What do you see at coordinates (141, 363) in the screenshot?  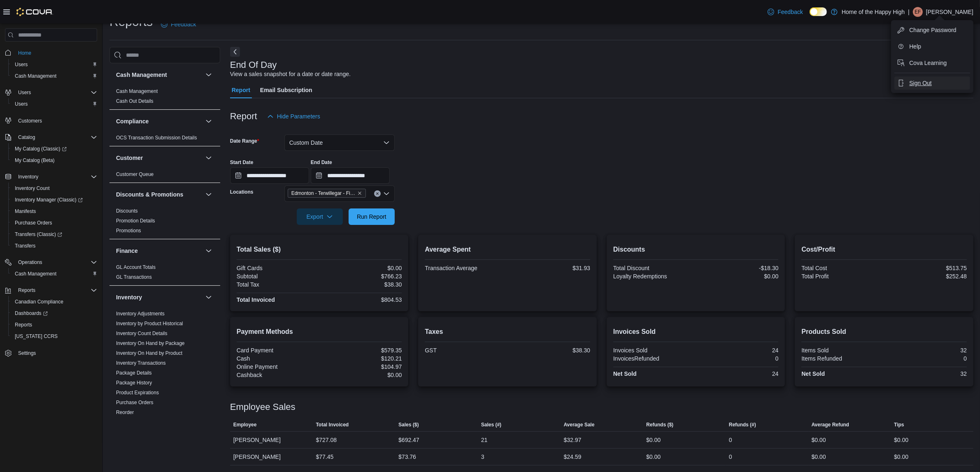 I see `a: Inventory Transactions` at bounding box center [141, 363].